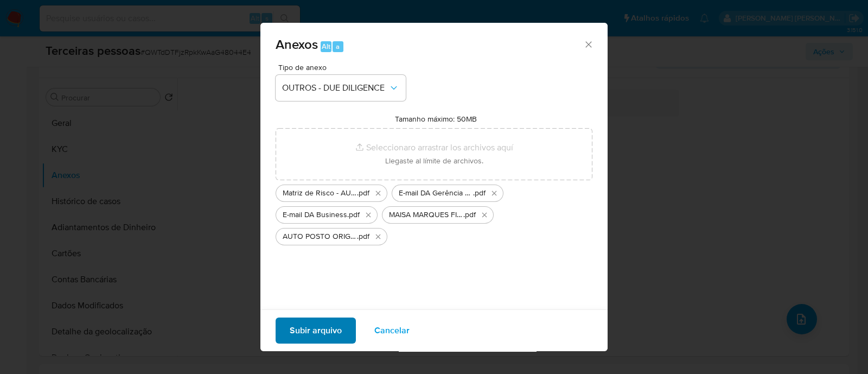 This screenshot has height=374, width=868. Describe the element at coordinates (337, 46) in the screenshot. I see `span: a` at that location.